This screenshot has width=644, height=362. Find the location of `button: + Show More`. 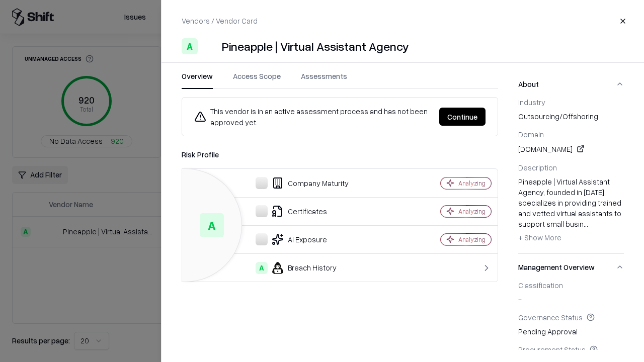

button: + Show More is located at coordinates (540, 237).